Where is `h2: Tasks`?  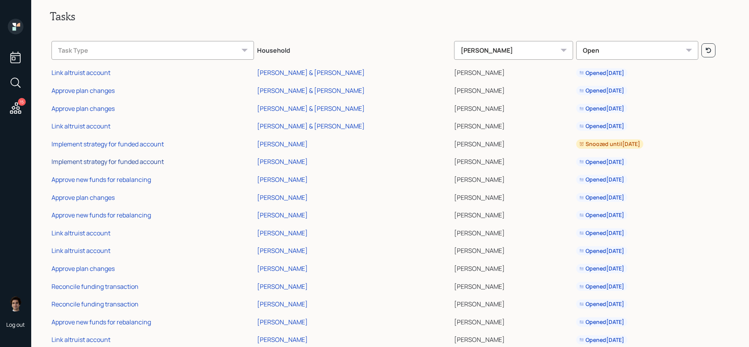
h2: Tasks is located at coordinates (390, 16).